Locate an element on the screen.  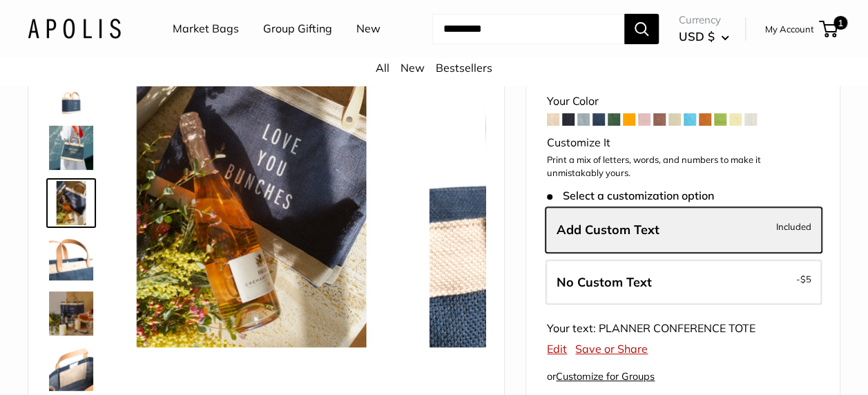
a: My Account is located at coordinates (789, 29).